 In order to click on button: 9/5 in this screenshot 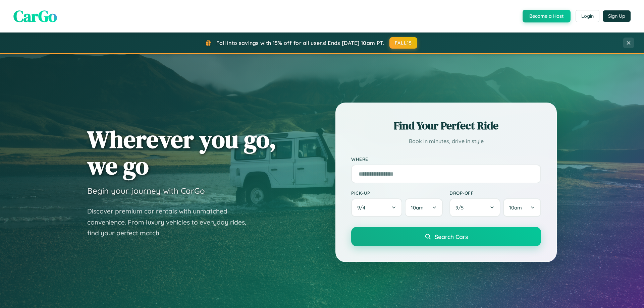, I will do `click(475, 208)`.